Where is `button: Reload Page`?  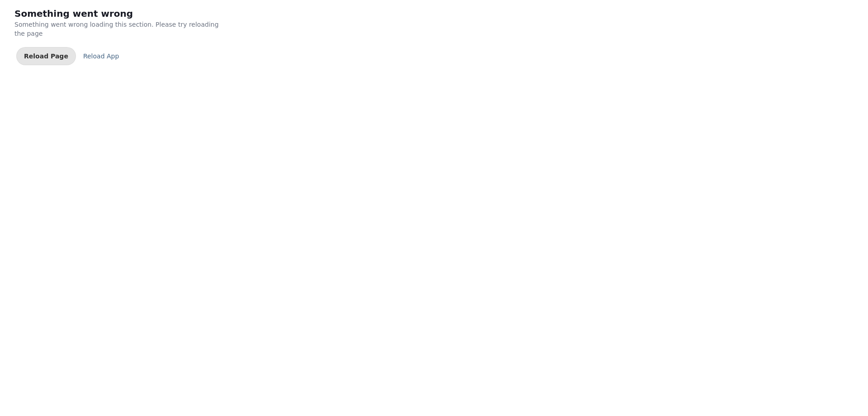 button: Reload Page is located at coordinates (46, 56).